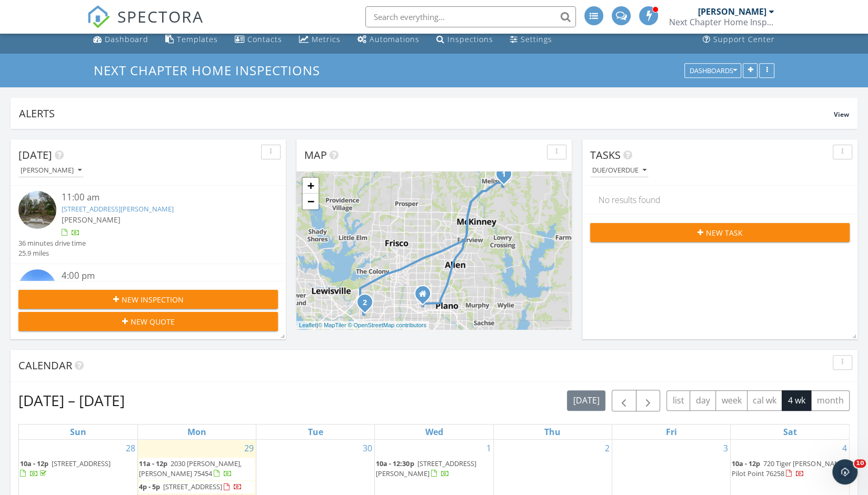 The width and height of the screenshot is (868, 495). Describe the element at coordinates (52, 243) in the screenshot. I see `div: 36 minutes drive time` at that location.